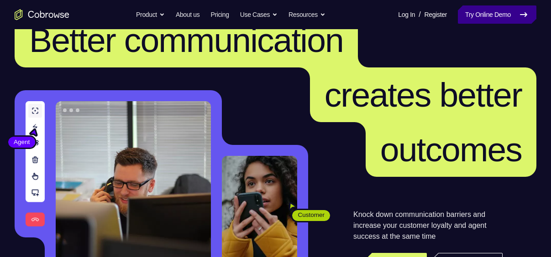  I want to click on button: Use Cases, so click(259, 15).